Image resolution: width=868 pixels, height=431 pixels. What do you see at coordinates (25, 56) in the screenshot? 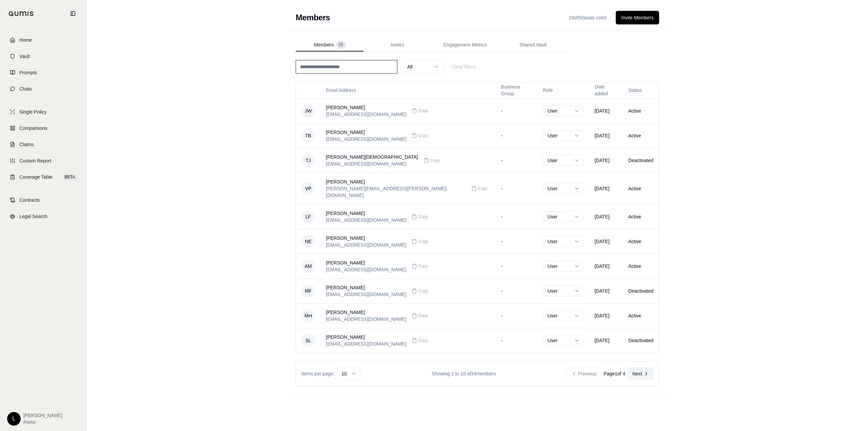
I see `span: Vault` at bounding box center [25, 56].